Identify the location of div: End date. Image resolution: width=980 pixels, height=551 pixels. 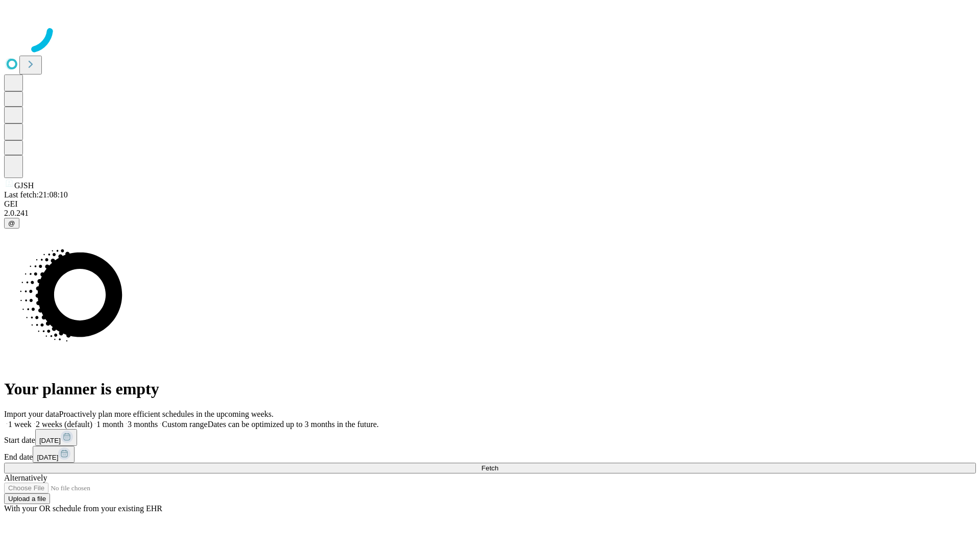
(490, 454).